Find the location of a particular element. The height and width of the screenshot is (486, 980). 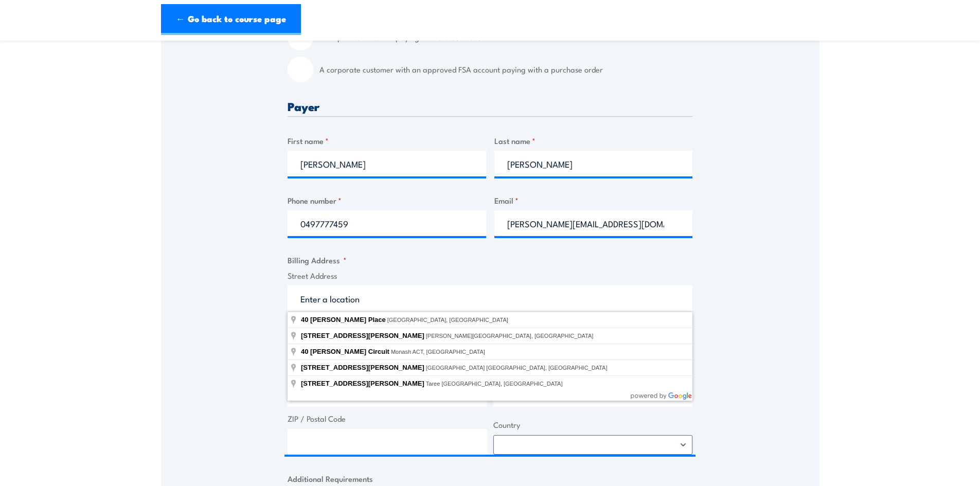

legend: Billing Address is located at coordinates (316, 260).